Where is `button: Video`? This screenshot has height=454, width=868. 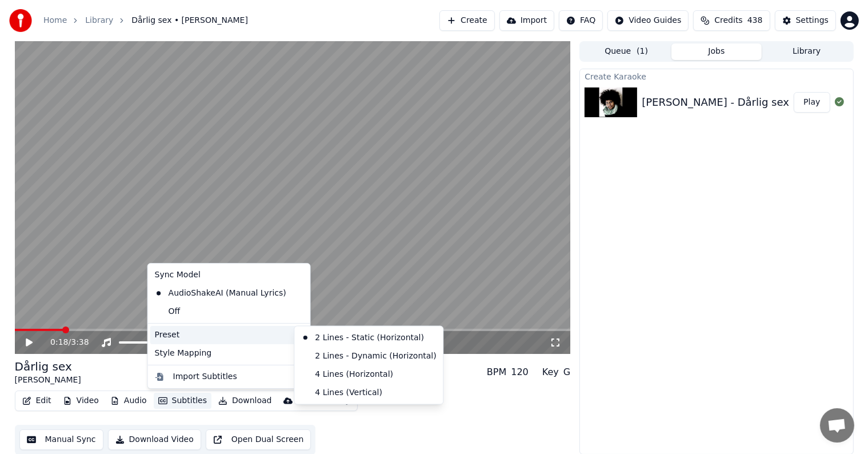 button: Video is located at coordinates (81, 401).